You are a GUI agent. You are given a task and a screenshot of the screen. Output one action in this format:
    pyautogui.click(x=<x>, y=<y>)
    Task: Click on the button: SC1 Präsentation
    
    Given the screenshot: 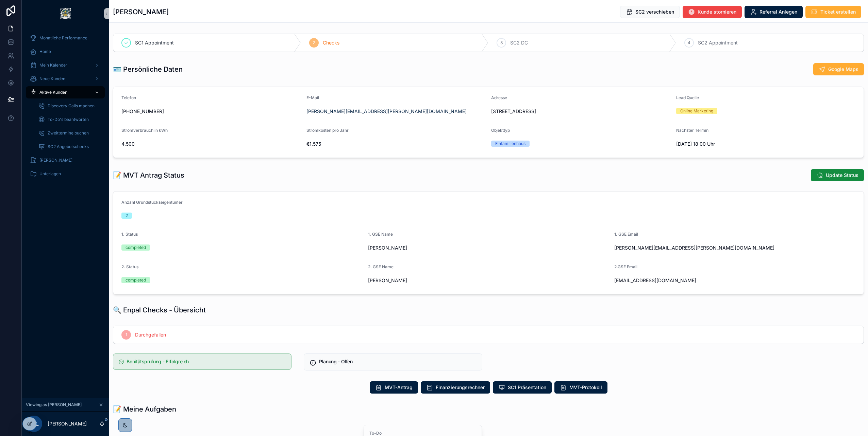 What is the action you would take?
    pyautogui.click(x=522, y=387)
    